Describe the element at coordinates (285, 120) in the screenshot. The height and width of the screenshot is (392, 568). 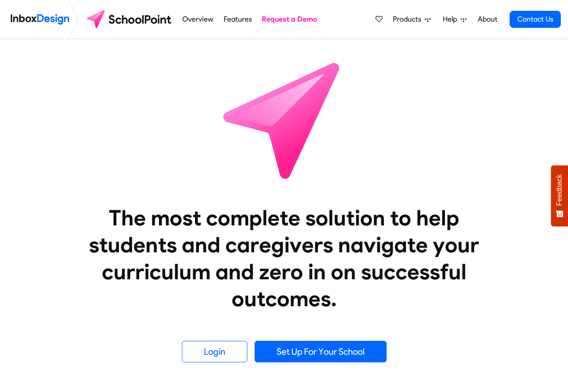
I see `img: icon_schoolpoint.svg` at that location.